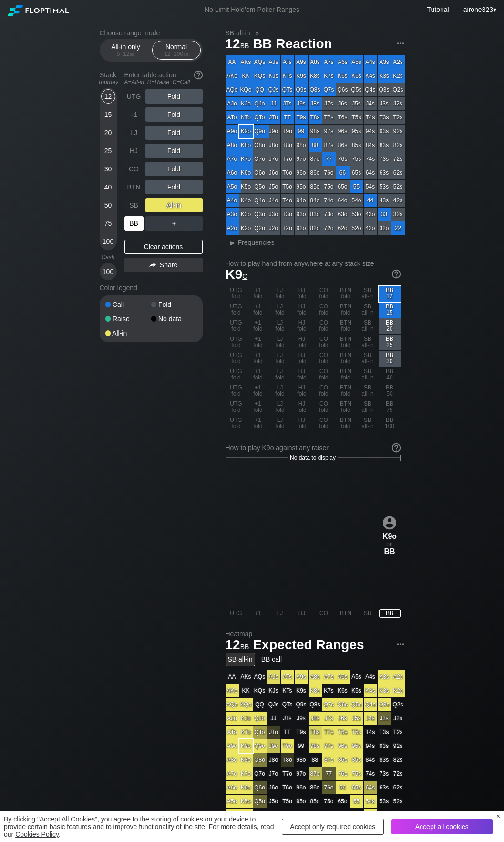 Image resolution: width=504 pixels, height=842 pixels. Describe the element at coordinates (329, 62) in the screenshot. I see `div: A7s` at that location.